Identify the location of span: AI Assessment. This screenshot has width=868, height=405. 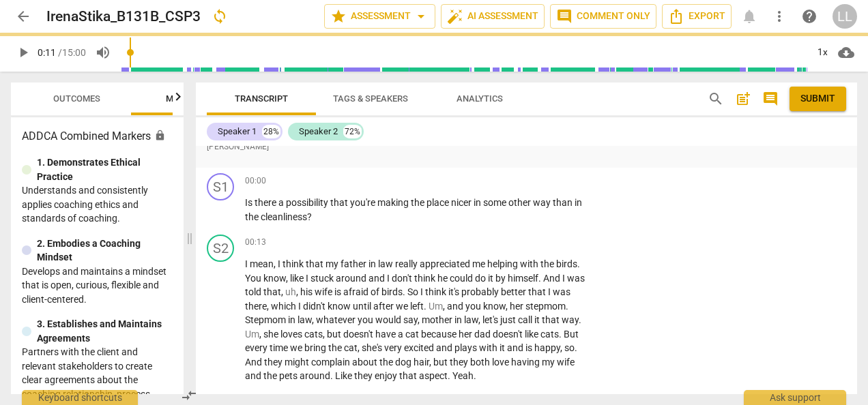
(492, 16).